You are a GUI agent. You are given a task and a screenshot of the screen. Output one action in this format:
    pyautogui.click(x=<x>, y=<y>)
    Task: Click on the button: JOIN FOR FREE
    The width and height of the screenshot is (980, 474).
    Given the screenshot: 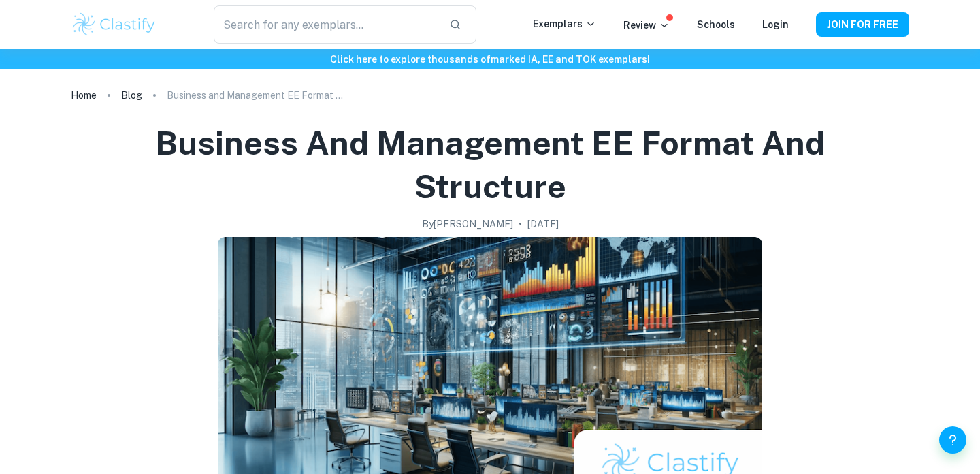 What is the action you would take?
    pyautogui.click(x=863, y=25)
    